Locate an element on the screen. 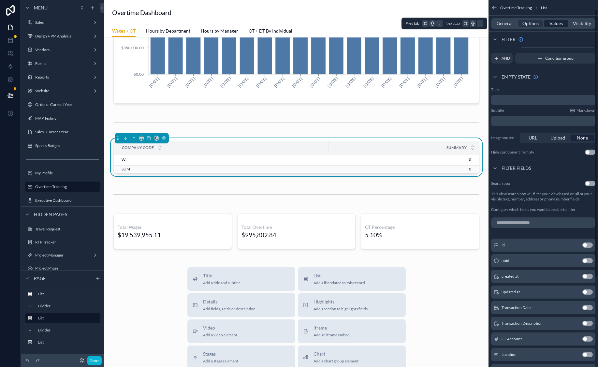 The image size is (598, 367). label: Image source is located at coordinates (504, 138).